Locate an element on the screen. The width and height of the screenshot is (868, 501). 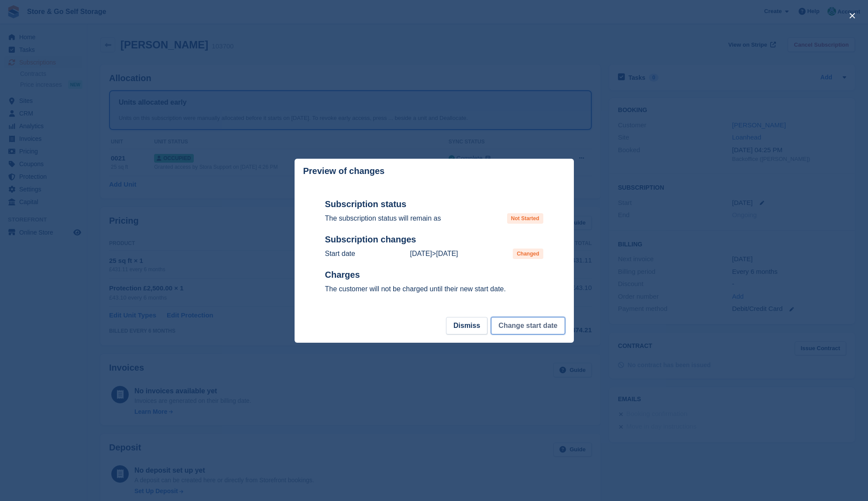
time: 2026-04-26 00:00:00 UTC is located at coordinates (421, 253).